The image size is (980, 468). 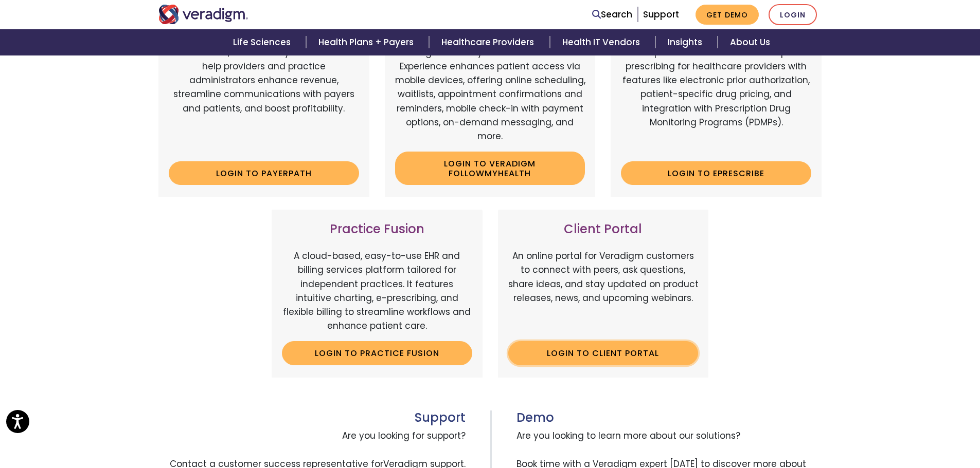 What do you see at coordinates (793, 14) in the screenshot?
I see `a: Login` at bounding box center [793, 14].